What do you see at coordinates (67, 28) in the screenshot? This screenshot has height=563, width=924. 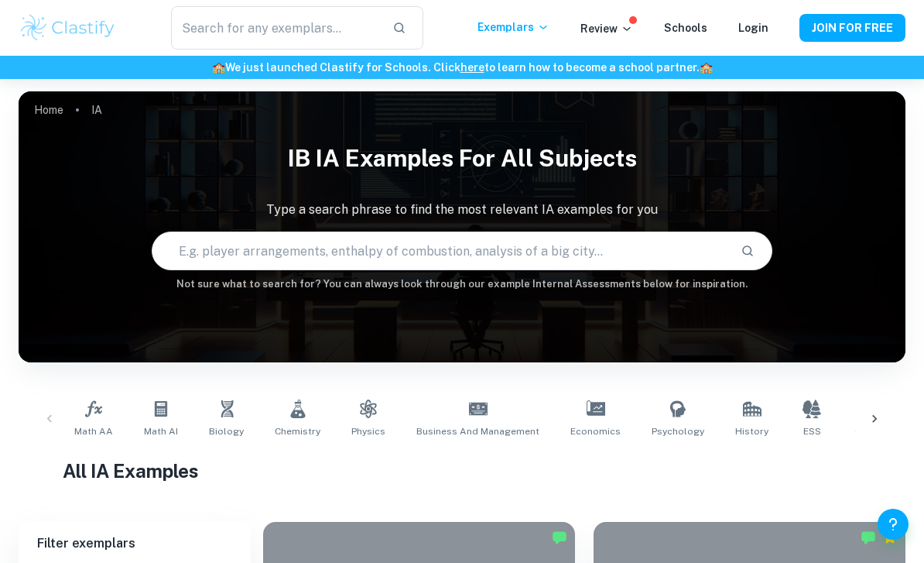 I see `a: Clastify logo` at bounding box center [67, 28].